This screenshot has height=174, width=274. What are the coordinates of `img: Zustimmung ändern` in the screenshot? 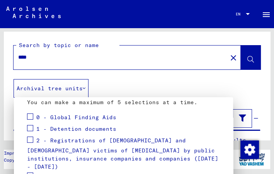 It's located at (249, 150).